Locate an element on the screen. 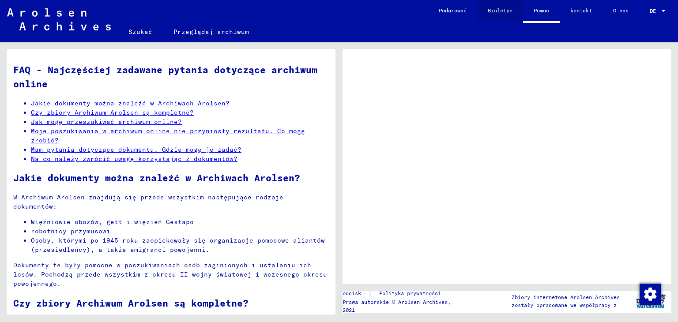 The image size is (678, 322). a: Jak mogę przeszukiwać archiwum online? is located at coordinates (106, 122).